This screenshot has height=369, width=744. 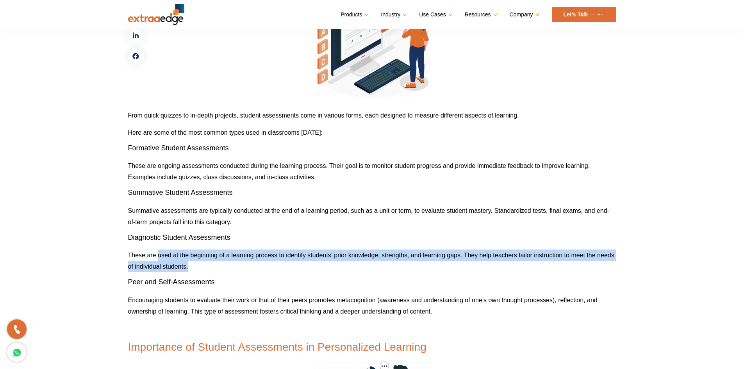 What do you see at coordinates (179, 237) in the screenshot?
I see `span: Diagnostic Student Assessments` at bounding box center [179, 237].